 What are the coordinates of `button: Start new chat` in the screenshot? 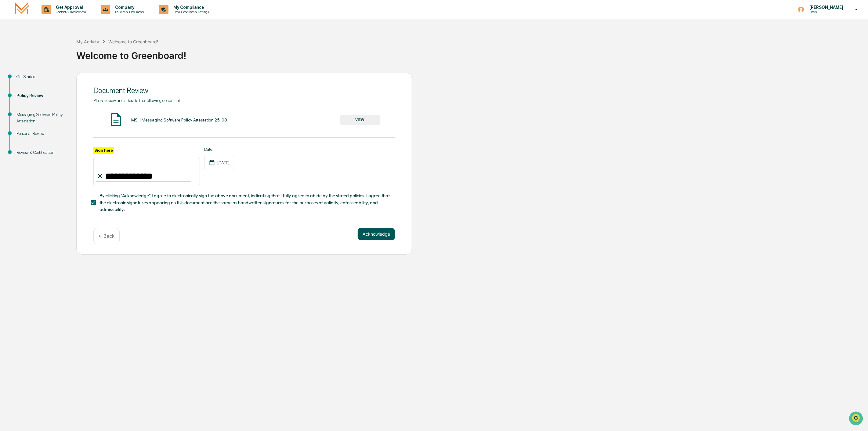 It's located at (107, 52).